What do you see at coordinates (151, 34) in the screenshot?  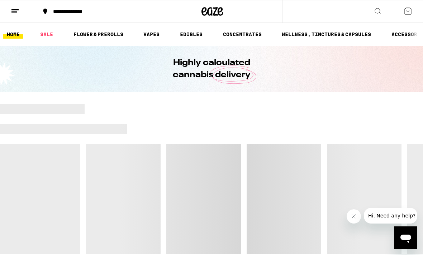 I see `a: VAPES` at bounding box center [151, 34].